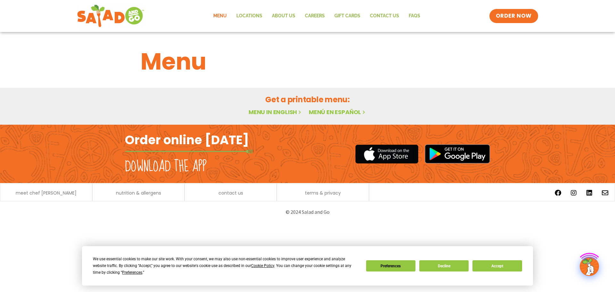  What do you see at coordinates (457, 154) in the screenshot?
I see `img: google_play` at bounding box center [457, 154].